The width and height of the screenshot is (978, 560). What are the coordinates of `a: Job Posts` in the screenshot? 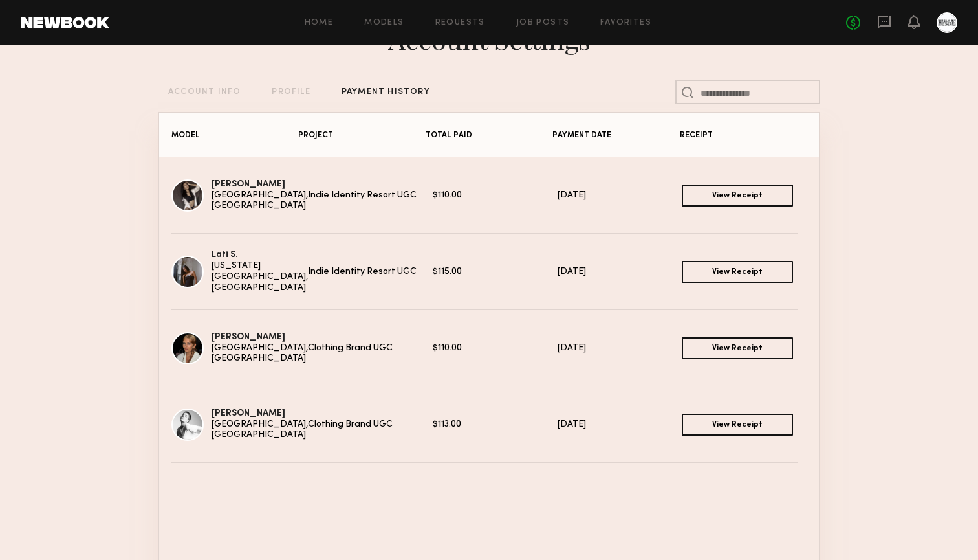 It's located at (543, 22).